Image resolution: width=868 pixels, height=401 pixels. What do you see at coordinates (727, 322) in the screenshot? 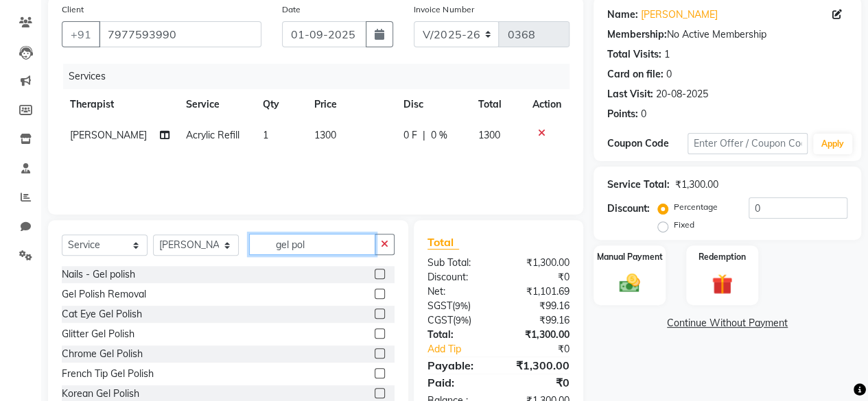
I see `a: Continue Without Payment` at bounding box center [727, 322].